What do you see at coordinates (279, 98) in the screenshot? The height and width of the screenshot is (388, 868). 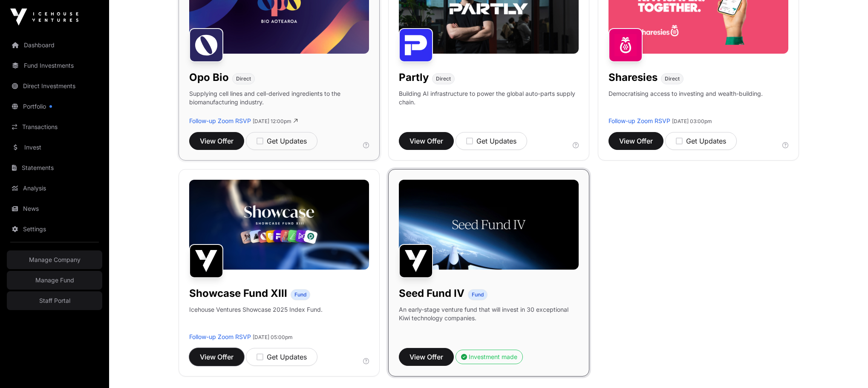 I see `p: Supplying cell lines and cell-derived ingredients to the biomanufacturing industry.` at bounding box center [279, 98].